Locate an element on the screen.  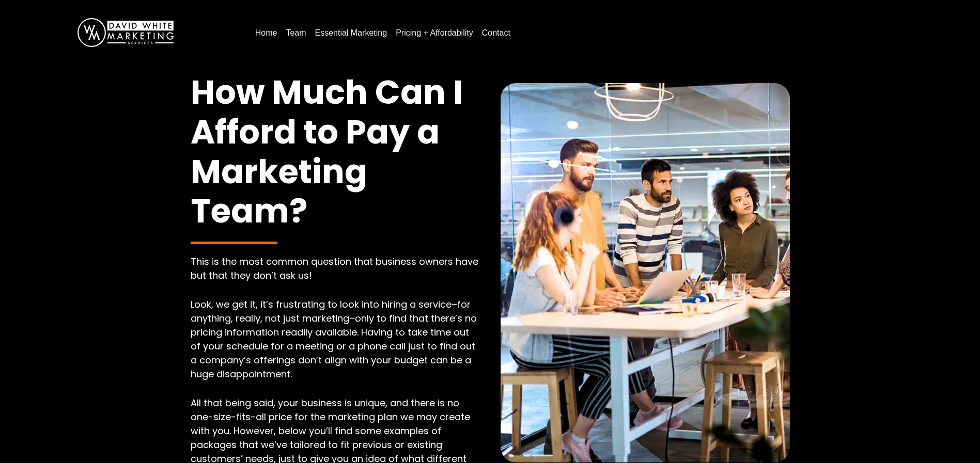
span: How Much Can I Afford to Pay a Marketing Team? is located at coordinates (327, 151).